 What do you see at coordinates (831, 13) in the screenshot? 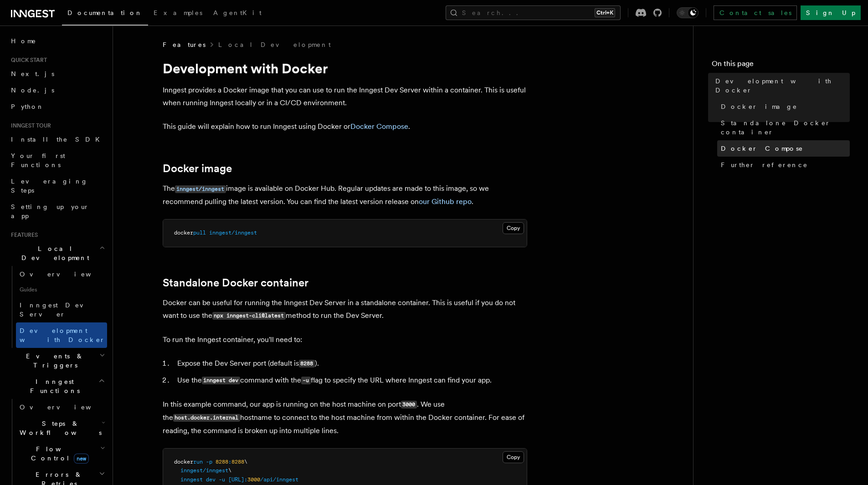
I see `a: Sign Up` at bounding box center [831, 13].